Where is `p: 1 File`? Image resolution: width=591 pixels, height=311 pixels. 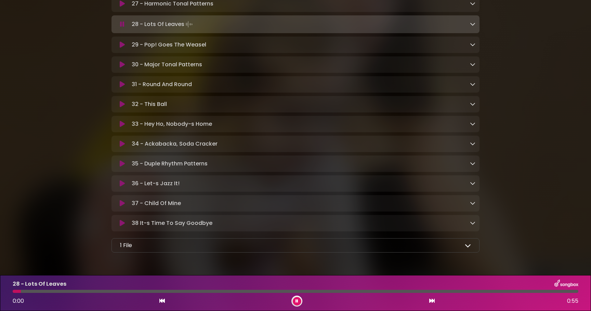 p: 1 File is located at coordinates (126, 246).